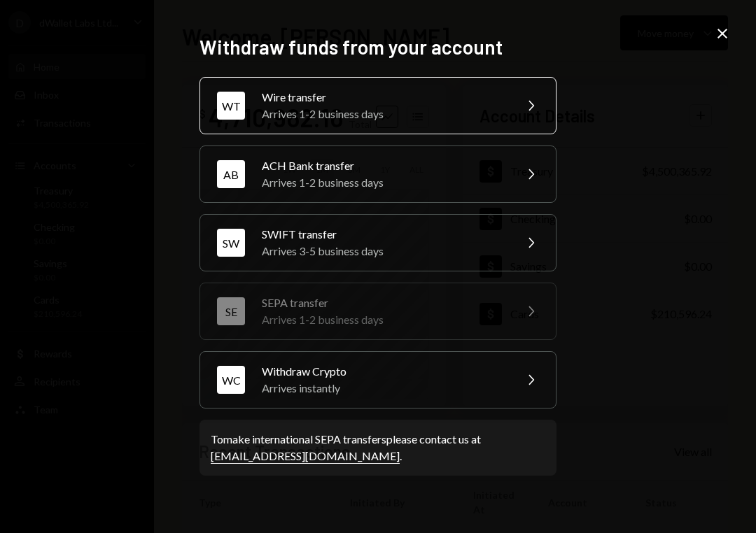 The height and width of the screenshot is (533, 756). Describe the element at coordinates (378, 448) in the screenshot. I see `div: To make international SEPA transfers please contact us at .` at that location.